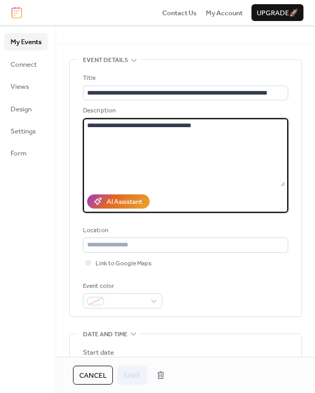 The image size is (315, 393). I want to click on span: Date and time, so click(105, 334).